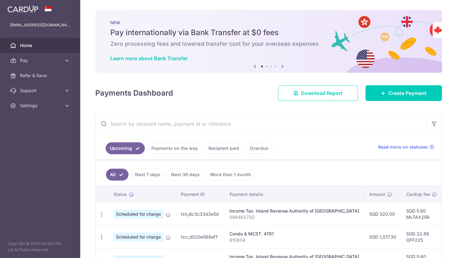 The height and width of the screenshot is (258, 457). What do you see at coordinates (174, 148) in the screenshot?
I see `a: Payments on the way` at bounding box center [174, 148].